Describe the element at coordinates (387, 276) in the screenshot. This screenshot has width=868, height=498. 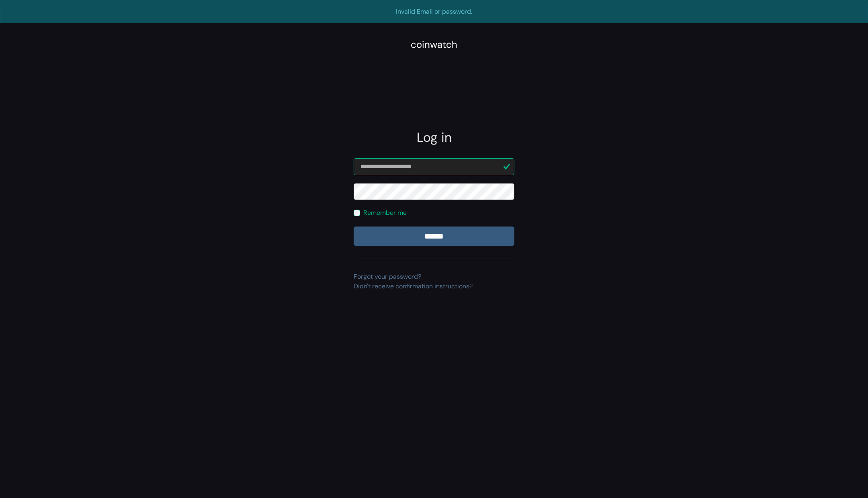
I see `a: Forgot your password?` at that location.